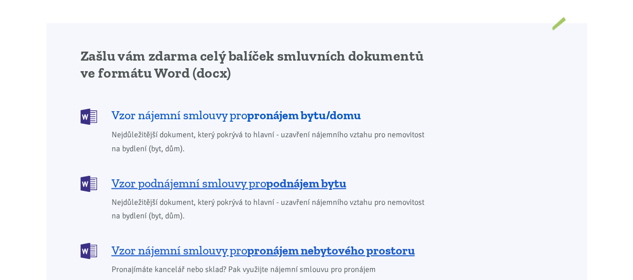 This screenshot has height=280, width=633. What do you see at coordinates (304, 115) in the screenshot?
I see `b: pronájem bytu/domu` at bounding box center [304, 115].